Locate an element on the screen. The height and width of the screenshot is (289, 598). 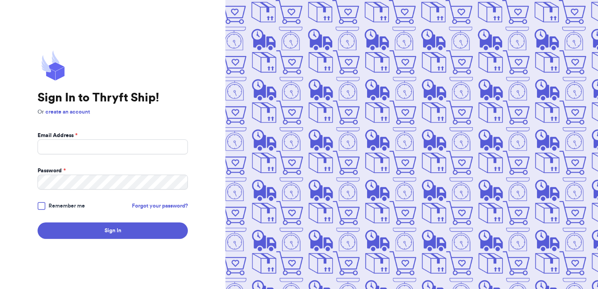
button: Sign In is located at coordinates (113, 230).